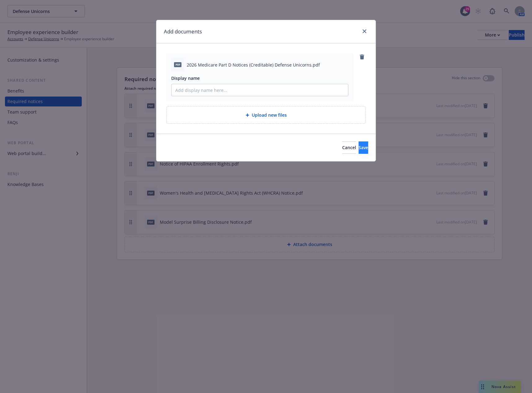  I want to click on button: Cancel, so click(349, 148).